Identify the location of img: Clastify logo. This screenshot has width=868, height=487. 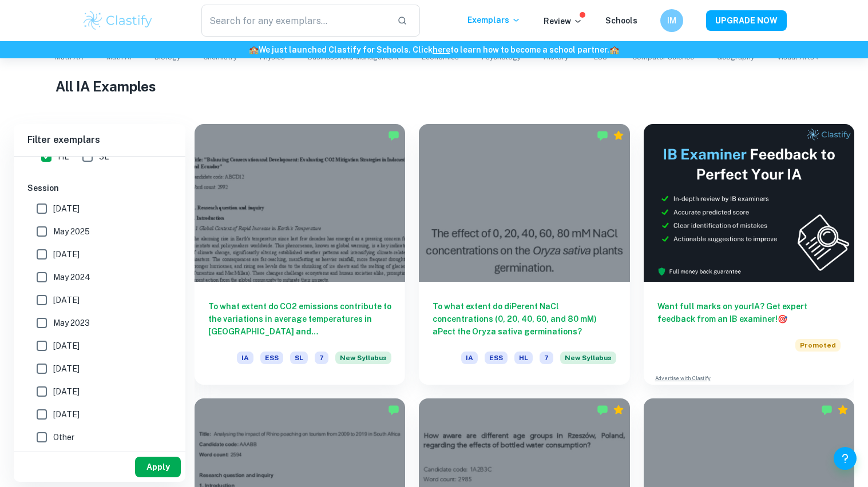
(118, 20).